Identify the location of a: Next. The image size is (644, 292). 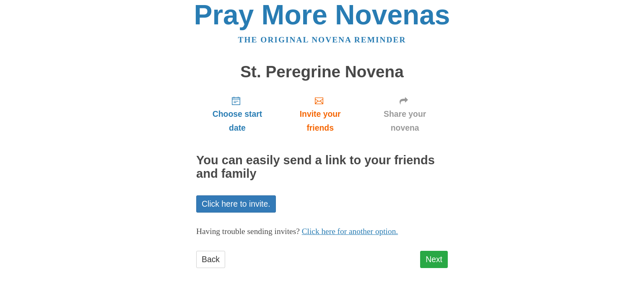
(435, 259).